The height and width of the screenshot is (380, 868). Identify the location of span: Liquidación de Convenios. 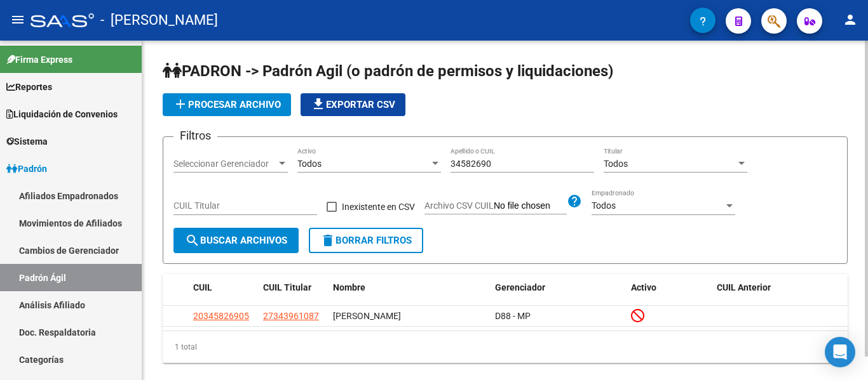
(61, 114).